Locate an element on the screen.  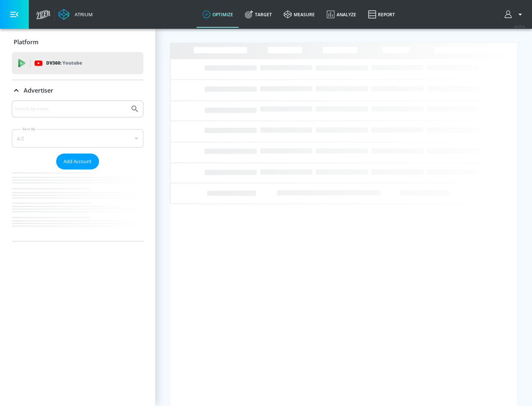
input: Search by name is located at coordinates (71, 109).